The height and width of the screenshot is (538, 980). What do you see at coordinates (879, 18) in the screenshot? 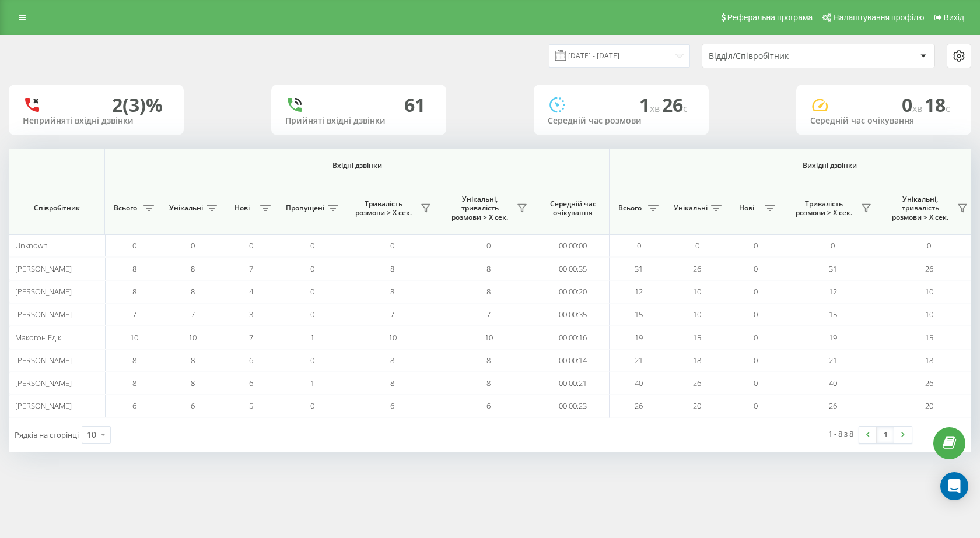
I see `span: Налаштування профілю` at bounding box center [879, 18].